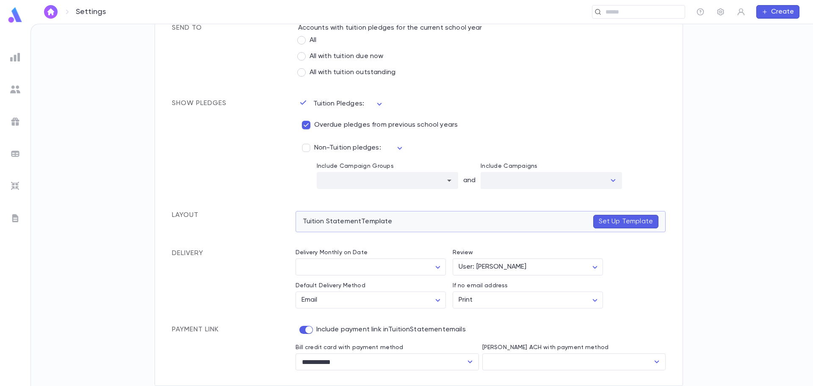 The width and height of the screenshot is (813, 386). Describe the element at coordinates (466, 300) in the screenshot. I see `span: Print` at that location.